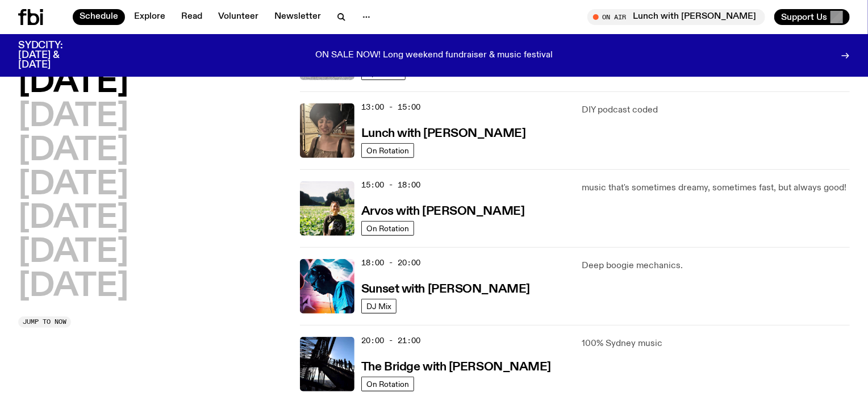 This screenshot has width=868, height=396. Describe the element at coordinates (716, 266) in the screenshot. I see `p: Deep boogie mechanics.` at that location.